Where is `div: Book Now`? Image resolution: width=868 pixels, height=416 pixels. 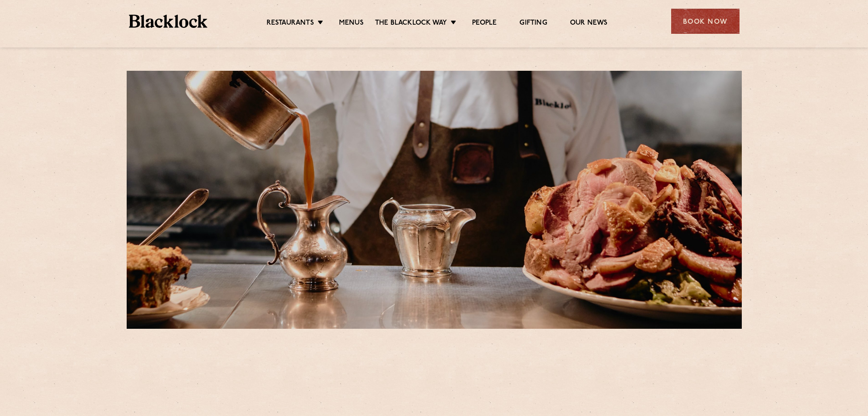 div: Book Now is located at coordinates (706, 21).